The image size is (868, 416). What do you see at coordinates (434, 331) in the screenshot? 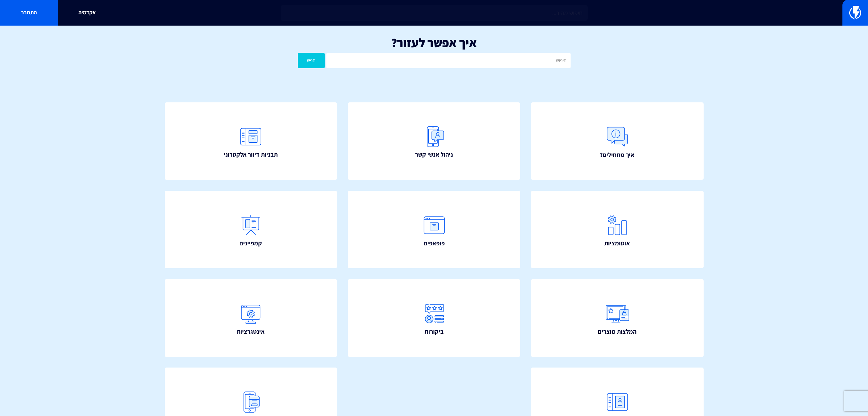
I see `span: ביקורות` at bounding box center [434, 331].